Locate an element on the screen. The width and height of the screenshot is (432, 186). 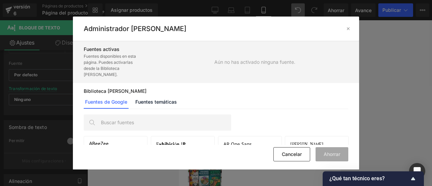
font: Fuentes temáticas is located at coordinates (156, 102).